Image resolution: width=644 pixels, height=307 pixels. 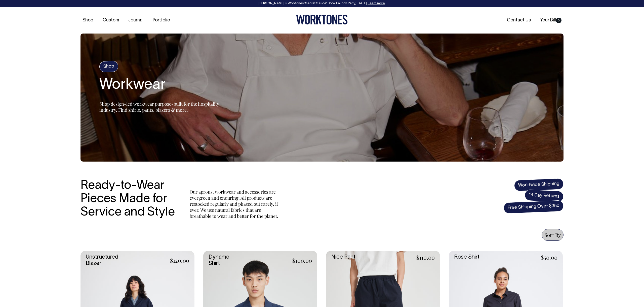 I want to click on span: Sort By, so click(x=552, y=235).